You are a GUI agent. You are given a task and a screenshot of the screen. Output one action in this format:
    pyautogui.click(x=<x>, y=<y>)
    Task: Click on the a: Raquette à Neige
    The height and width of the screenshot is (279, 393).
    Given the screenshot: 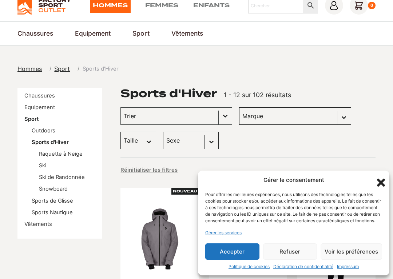 What is the action you would take?
    pyautogui.click(x=61, y=154)
    